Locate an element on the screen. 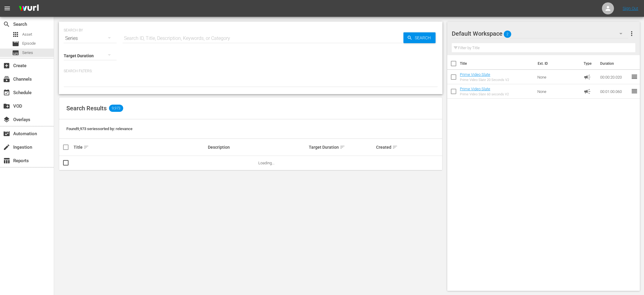  span: Found 9,973 series sorted by: relevance is located at coordinates (99, 129).